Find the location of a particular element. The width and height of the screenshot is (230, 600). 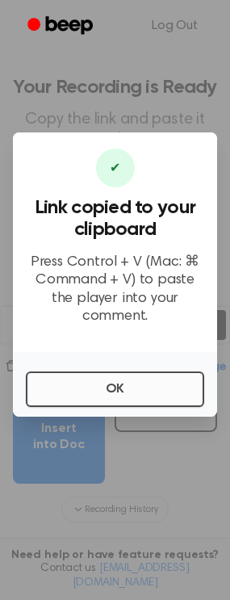

button: OK is located at coordinates (115, 389).